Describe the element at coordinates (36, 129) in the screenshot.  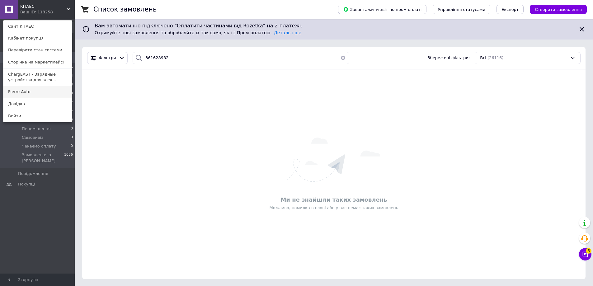
I see `span: Переміщення` at that location.